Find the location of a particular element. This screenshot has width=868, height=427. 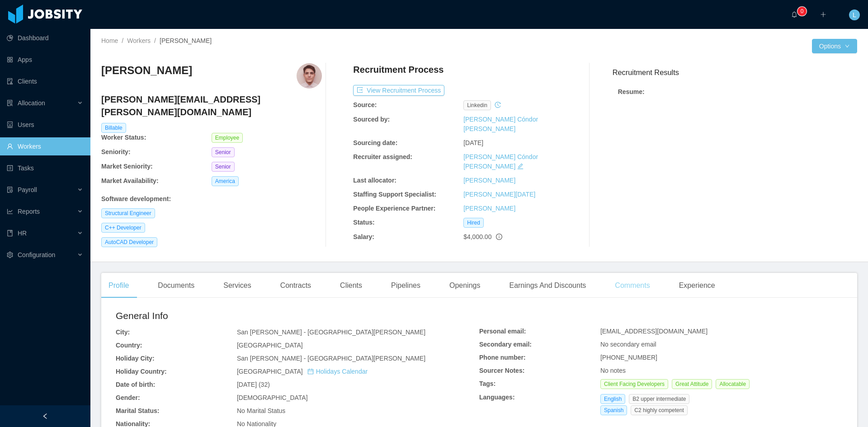

sup: 0 is located at coordinates (802, 11).